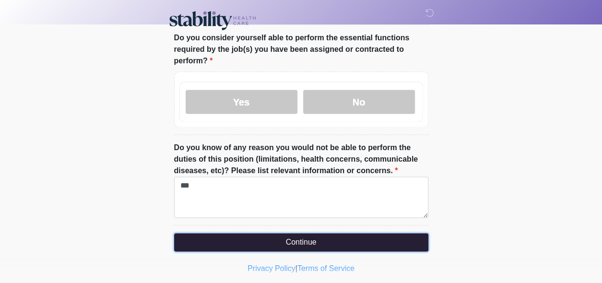  I want to click on img: Stability Healthcare Logo, so click(213, 19).